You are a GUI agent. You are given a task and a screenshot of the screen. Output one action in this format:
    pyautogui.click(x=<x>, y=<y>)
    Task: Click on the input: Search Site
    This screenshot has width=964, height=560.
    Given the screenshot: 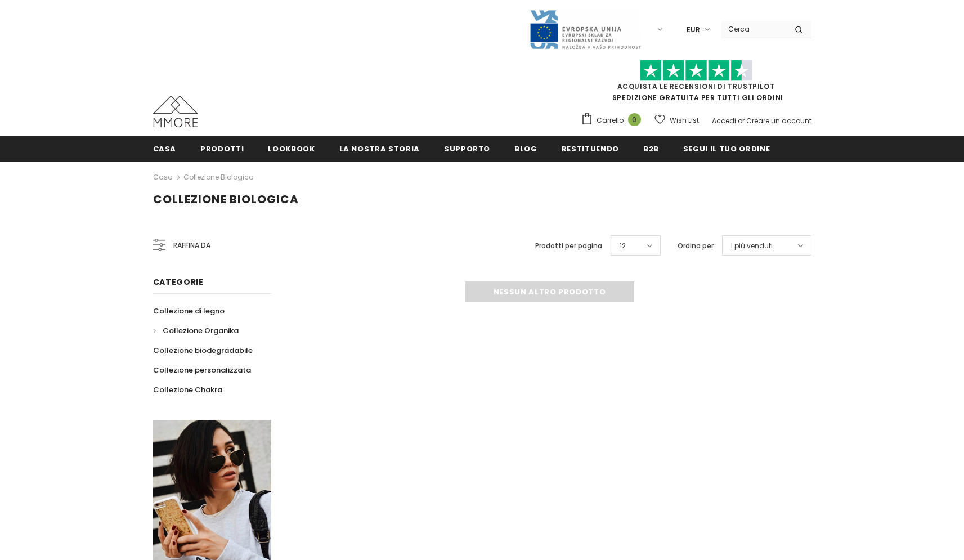 What is the action you would take?
    pyautogui.click(x=753, y=28)
    